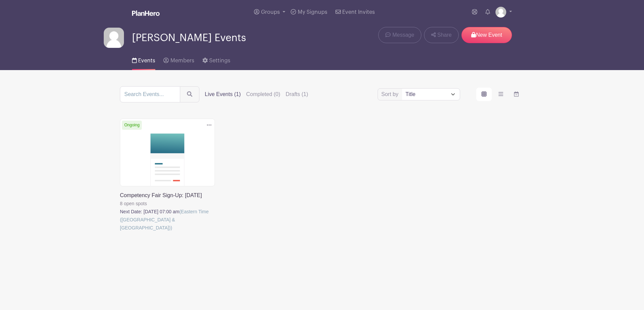 Image resolution: width=644 pixels, height=310 pixels. Describe the element at coordinates (146, 13) in the screenshot. I see `img: logo_white-6c42ec7e38ccf1d336a20a19083b03d10ae64f83f12c07503d8b9e83406b4c7d.svg` at that location.